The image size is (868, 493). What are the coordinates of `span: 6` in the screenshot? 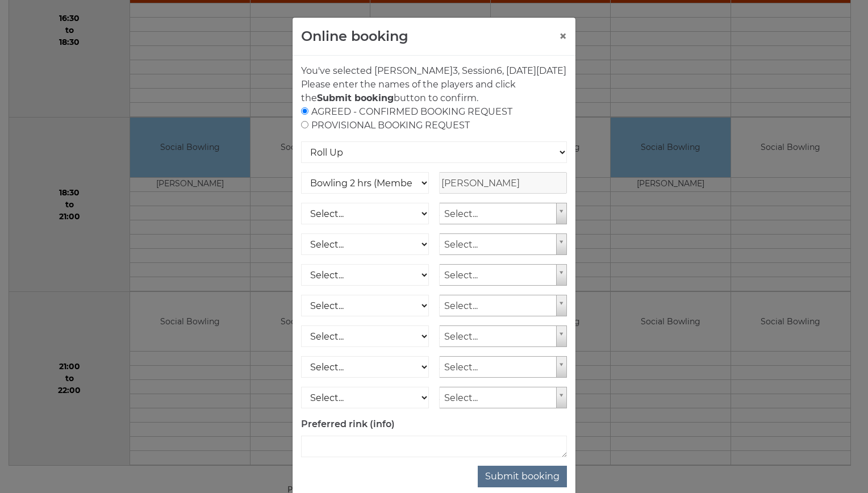 It's located at (499, 70).